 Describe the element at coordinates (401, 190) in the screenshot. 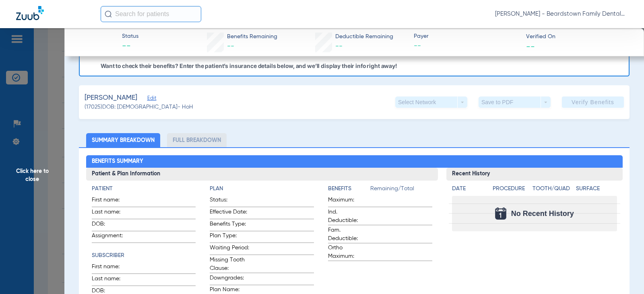

I see `span: Remaining/Total` at that location.